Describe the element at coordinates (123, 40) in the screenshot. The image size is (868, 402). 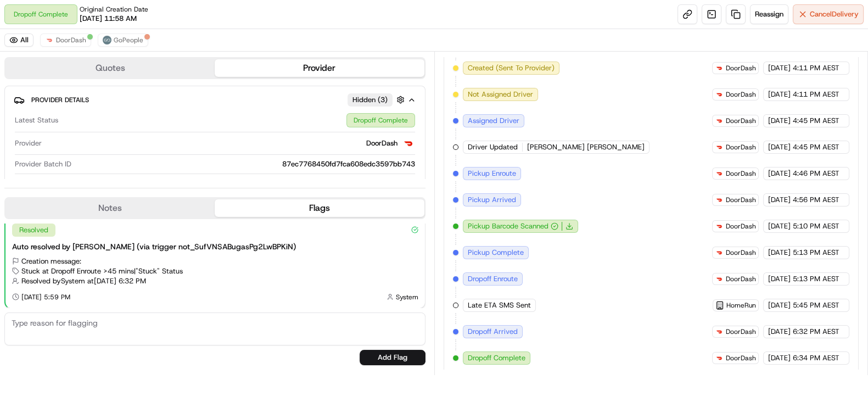
I see `button: GoPeople` at that location.